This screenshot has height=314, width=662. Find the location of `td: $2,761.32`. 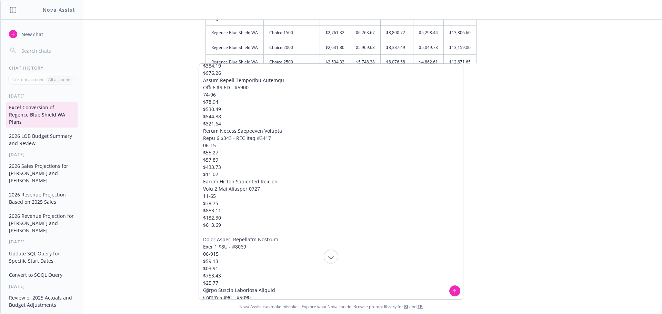

td: $2,761.32 is located at coordinates (335, 33).